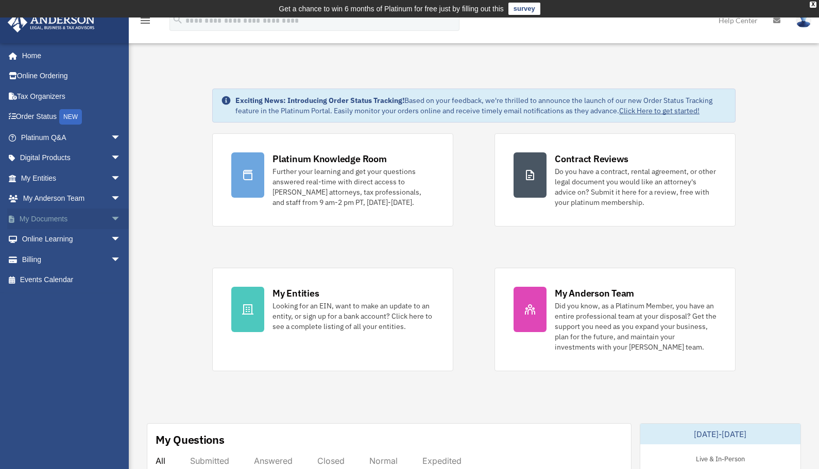 The width and height of the screenshot is (819, 469). Describe the element at coordinates (72, 117) in the screenshot. I see `a: Order StatusNEW` at that location.